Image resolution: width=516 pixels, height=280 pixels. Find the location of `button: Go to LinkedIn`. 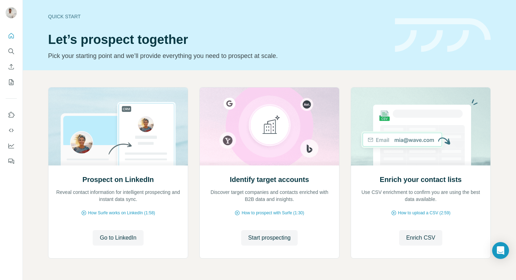

button: Go to LinkedIn is located at coordinates (118, 238).